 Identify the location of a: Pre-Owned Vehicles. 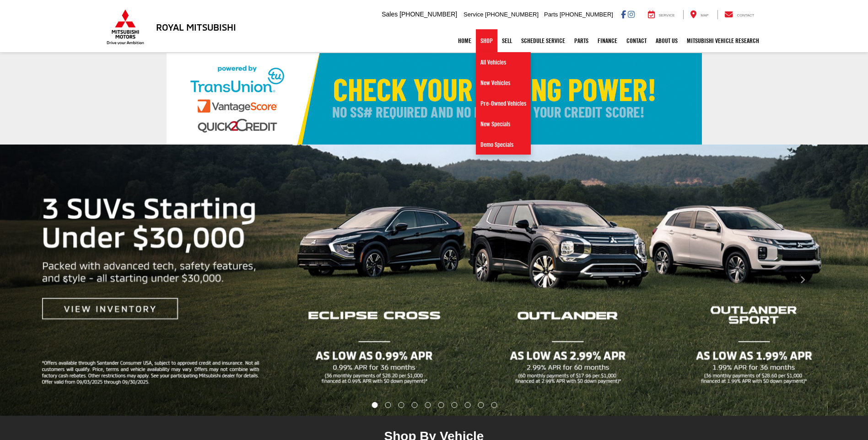
(503, 103).